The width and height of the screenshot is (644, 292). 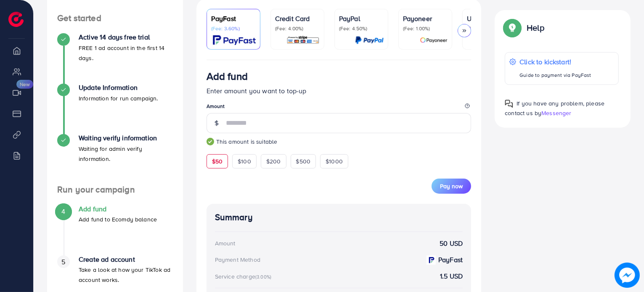 What do you see at coordinates (115, 231) in the screenshot?
I see `li: Add fund` at bounding box center [115, 231].